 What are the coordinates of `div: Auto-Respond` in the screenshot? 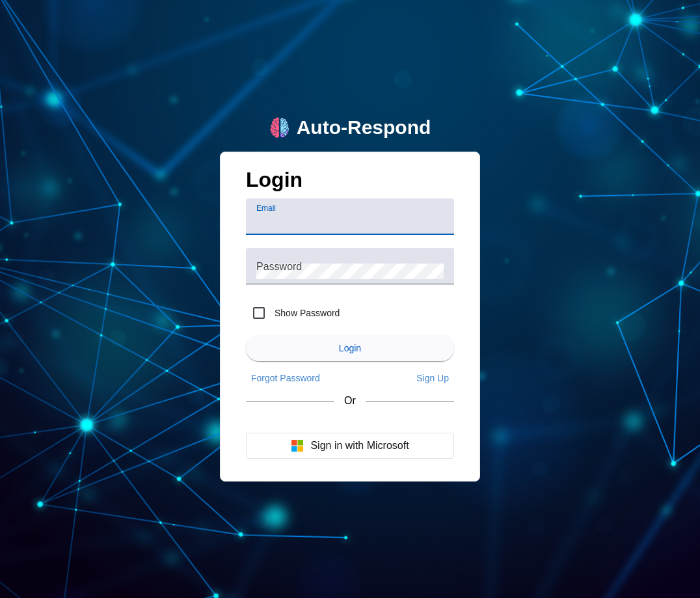 It's located at (364, 128).